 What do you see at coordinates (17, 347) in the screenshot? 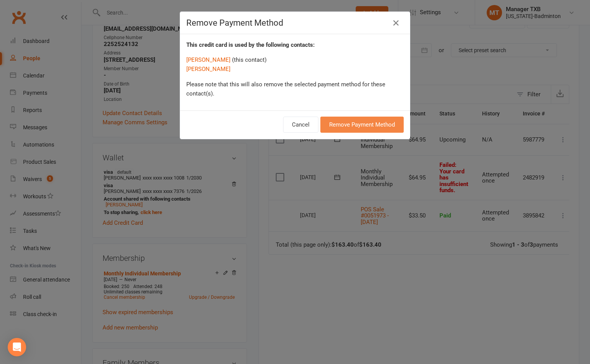
I see `div: Open Intercom Messenger` at bounding box center [17, 347].